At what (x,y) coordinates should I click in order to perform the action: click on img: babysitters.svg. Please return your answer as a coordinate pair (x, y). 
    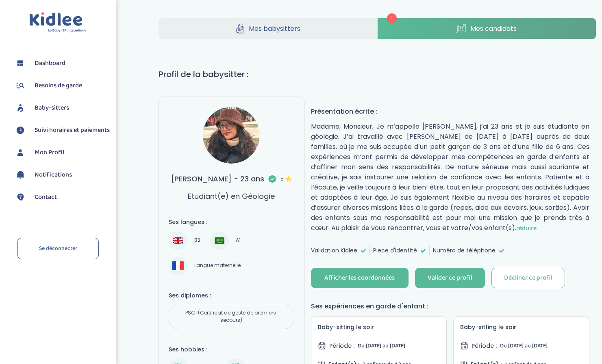
    Looking at the image, I should click on (20, 108).